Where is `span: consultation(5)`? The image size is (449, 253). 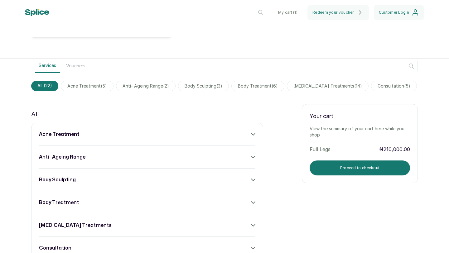
span: consultation(5) is located at coordinates (394, 86).